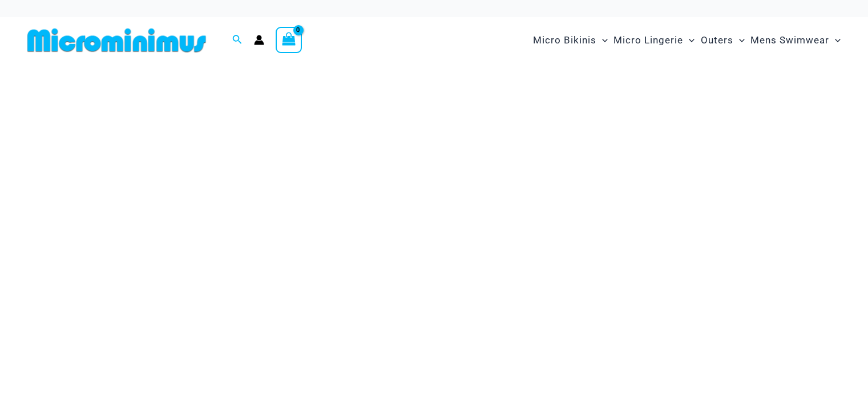  Describe the element at coordinates (565, 40) in the screenshot. I see `span: Micro Bikinis` at that location.